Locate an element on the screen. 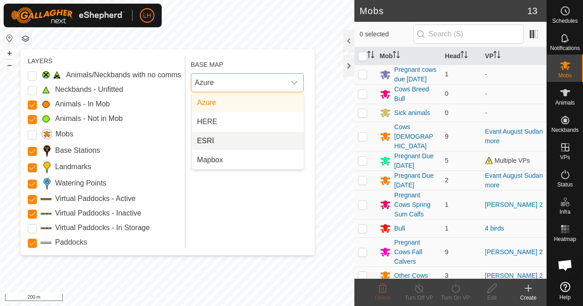 This screenshot has height=306, width=583. div: Cows Breed Bull is located at coordinates (416, 94).